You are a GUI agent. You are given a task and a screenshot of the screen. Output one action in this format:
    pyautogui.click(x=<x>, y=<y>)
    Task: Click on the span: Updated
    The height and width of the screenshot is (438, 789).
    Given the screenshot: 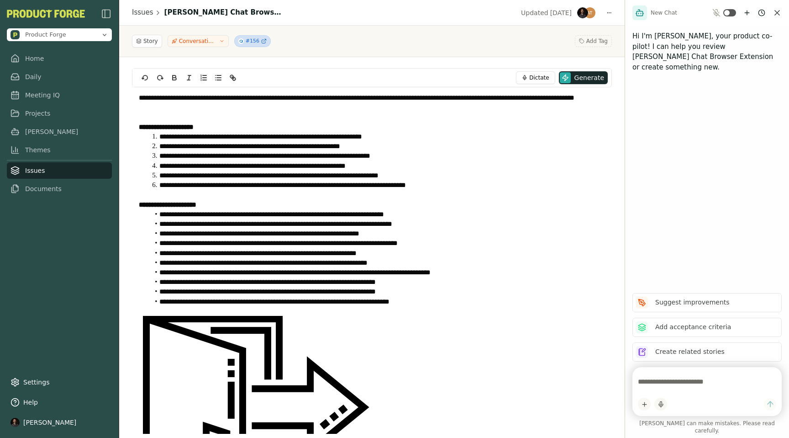 What is the action you would take?
    pyautogui.click(x=535, y=13)
    